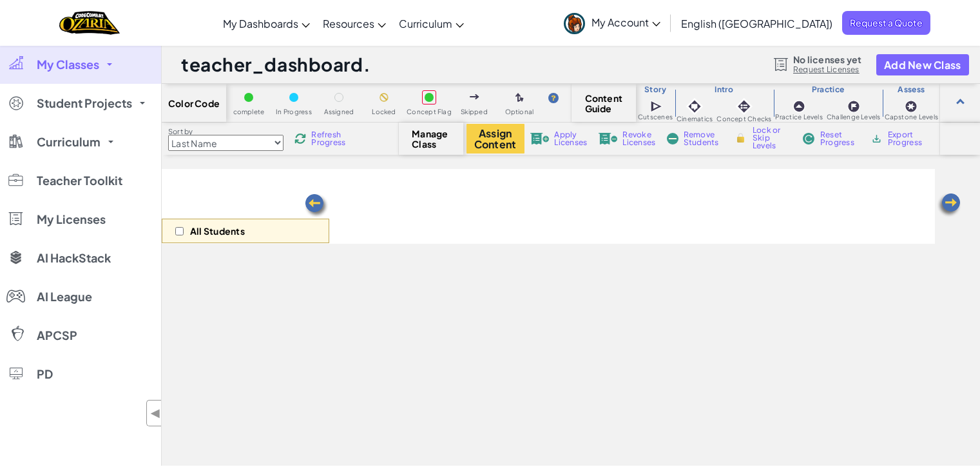  I want to click on img: IconCapstoneLevel.svg, so click(911, 106).